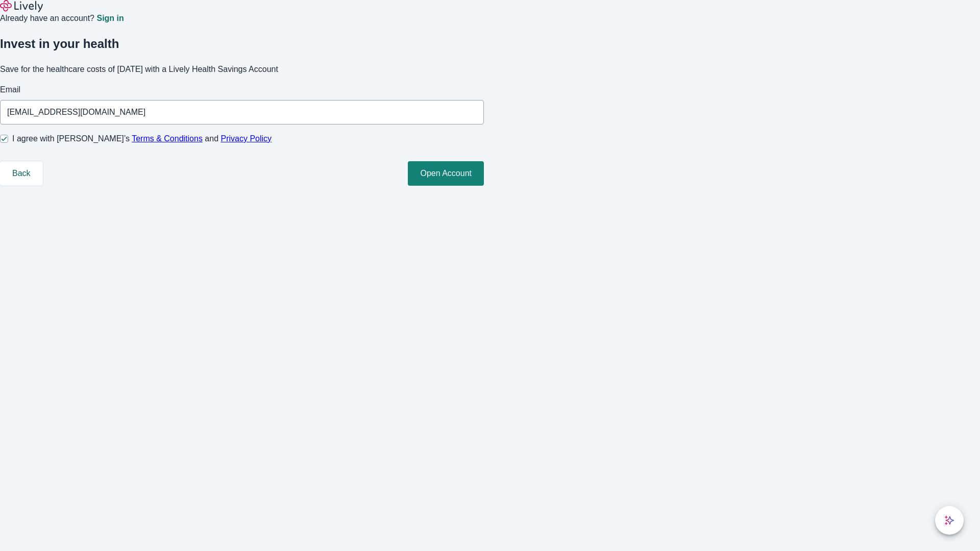 The height and width of the screenshot is (551, 980). I want to click on button: Open Account, so click(445, 174).